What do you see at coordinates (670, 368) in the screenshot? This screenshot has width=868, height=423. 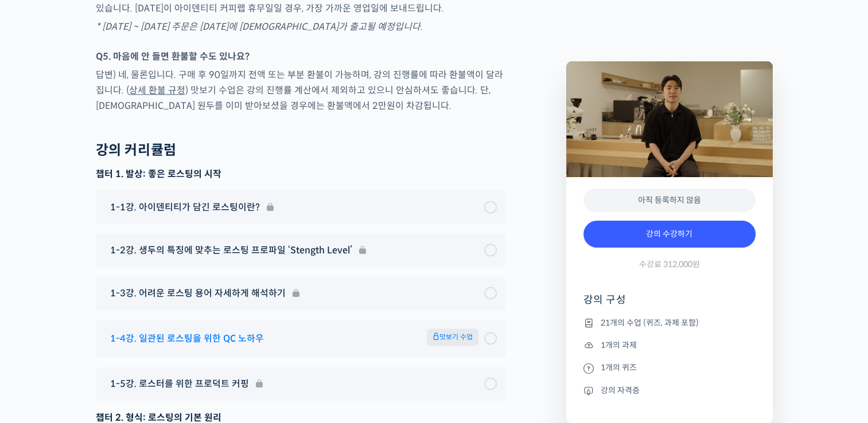 I see `li: 1개의 퀴즈` at bounding box center [670, 368].